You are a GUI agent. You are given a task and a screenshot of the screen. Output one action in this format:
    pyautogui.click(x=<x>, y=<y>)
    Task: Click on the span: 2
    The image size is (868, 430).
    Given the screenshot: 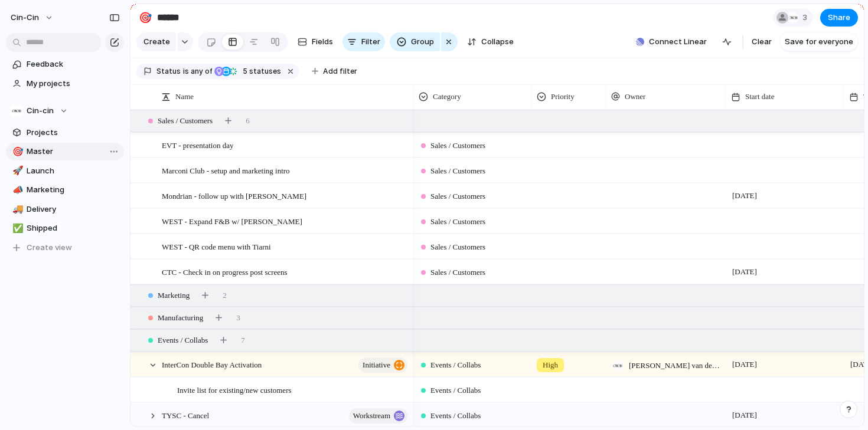 What is the action you would take?
    pyautogui.click(x=224, y=295)
    